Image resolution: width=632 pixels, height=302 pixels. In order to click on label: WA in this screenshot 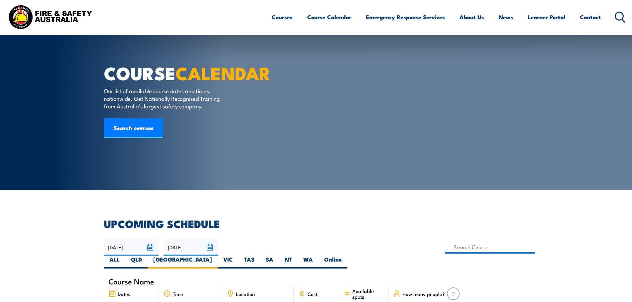, I will do `click(308, 262)`.